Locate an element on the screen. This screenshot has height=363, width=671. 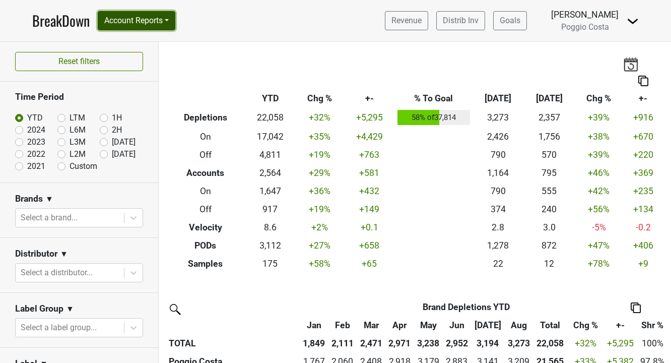
h3: Time Period is located at coordinates (79, 97).